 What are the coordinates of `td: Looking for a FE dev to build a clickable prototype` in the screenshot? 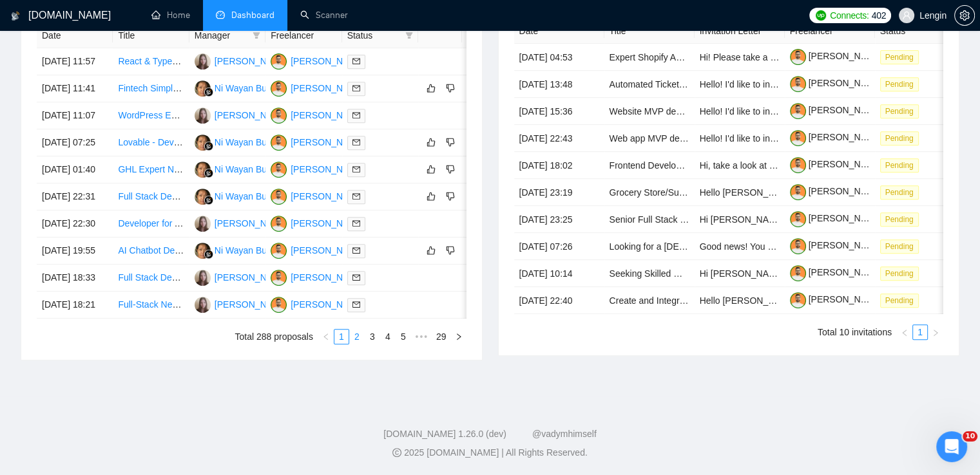 It's located at (650, 246).